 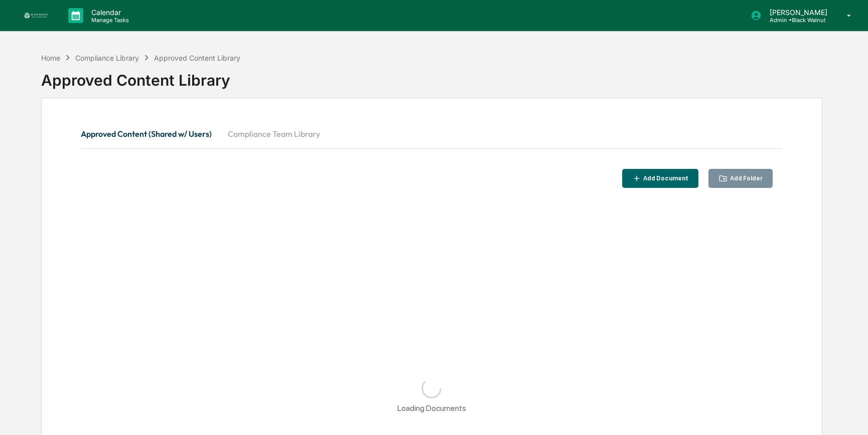 I want to click on button: Compliance Team Library, so click(x=274, y=134).